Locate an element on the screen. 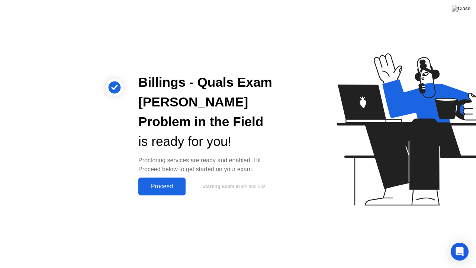  div: Proceed is located at coordinates (162, 186).